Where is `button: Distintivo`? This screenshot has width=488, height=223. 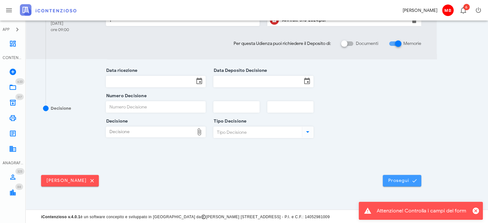 button: Distintivo is located at coordinates (463, 10).